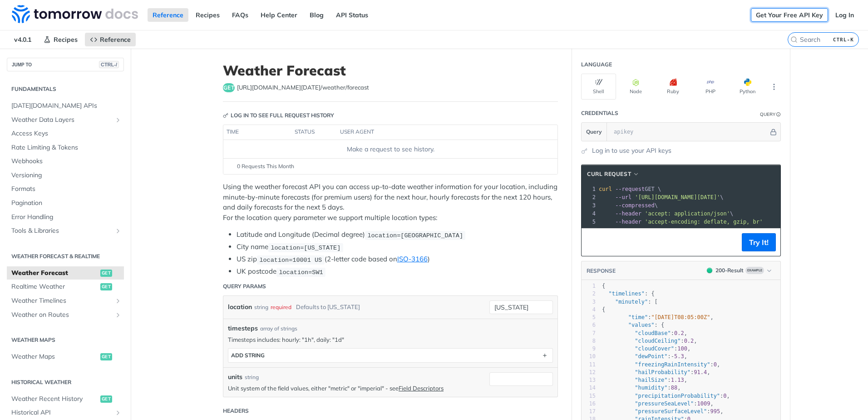 The height and width of the screenshot is (420, 868). What do you see at coordinates (598, 86) in the screenshot?
I see `button: Shell` at bounding box center [598, 86].